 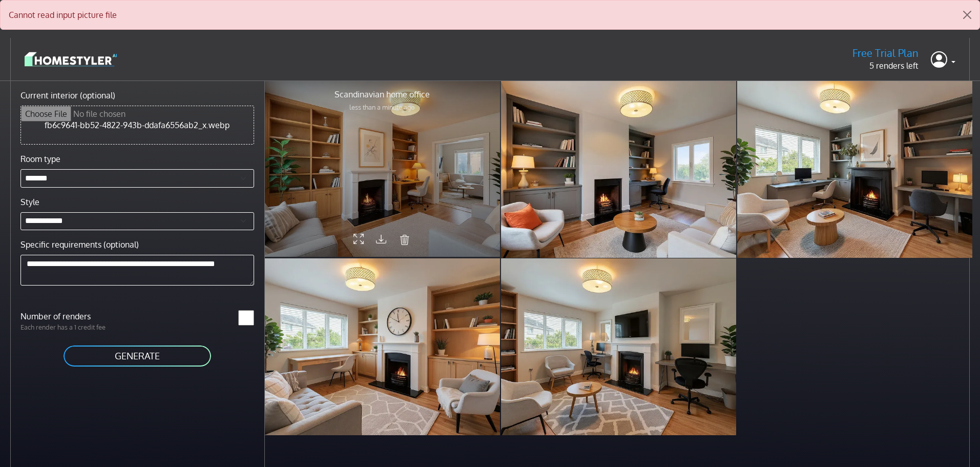 What do you see at coordinates (137, 356) in the screenshot?
I see `button: GENERATE` at bounding box center [137, 356].